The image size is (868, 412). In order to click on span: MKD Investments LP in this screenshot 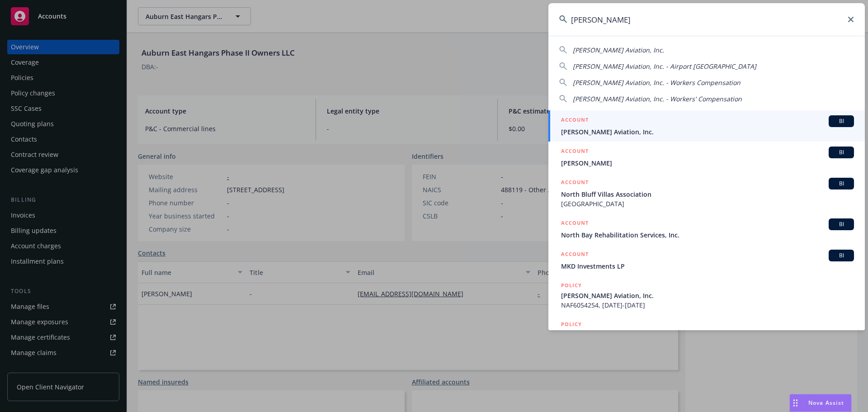, I will do `click(708, 266)`.